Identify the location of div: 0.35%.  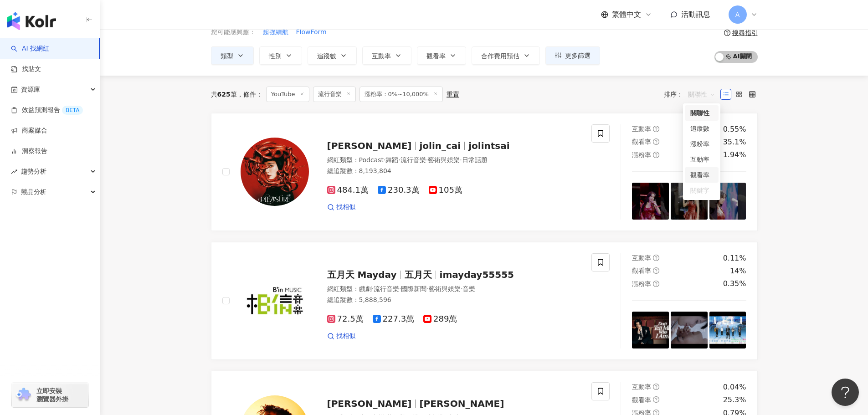
(735, 284).